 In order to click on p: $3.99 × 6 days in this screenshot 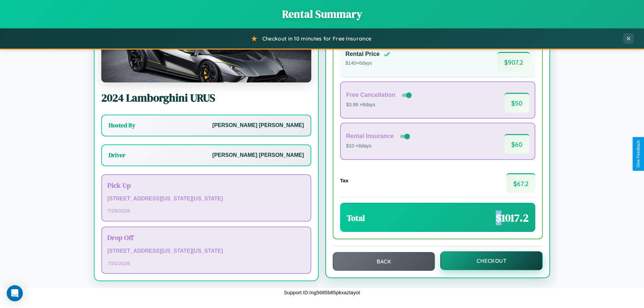, I will do `click(380, 105)`.